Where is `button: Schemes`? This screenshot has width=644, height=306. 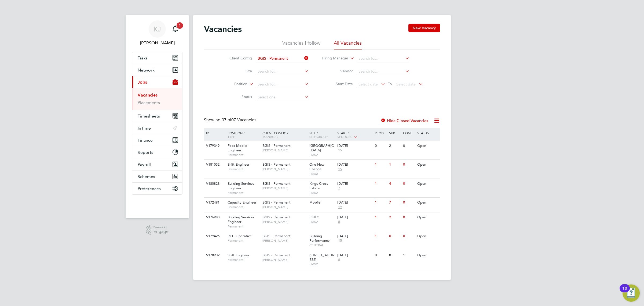
button: Schemes is located at coordinates (157, 176).